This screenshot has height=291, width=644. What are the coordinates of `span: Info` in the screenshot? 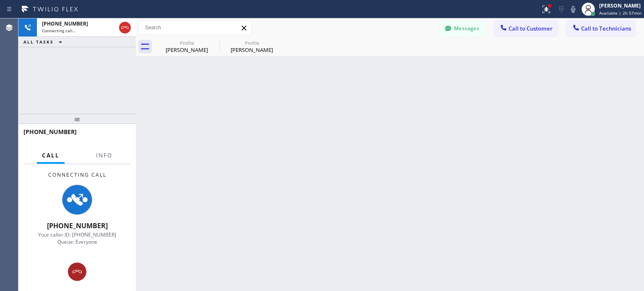 It's located at (104, 155).